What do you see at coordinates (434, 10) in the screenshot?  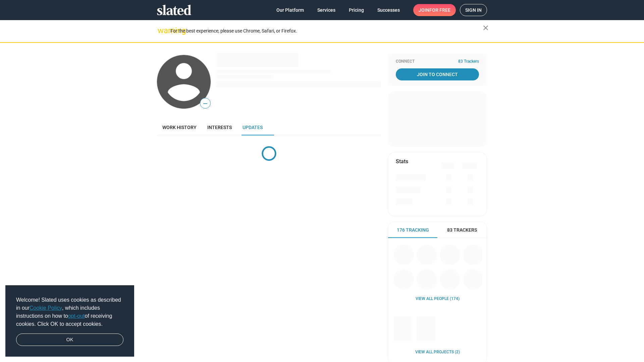 I see `a: Joinfor free` at bounding box center [434, 10].